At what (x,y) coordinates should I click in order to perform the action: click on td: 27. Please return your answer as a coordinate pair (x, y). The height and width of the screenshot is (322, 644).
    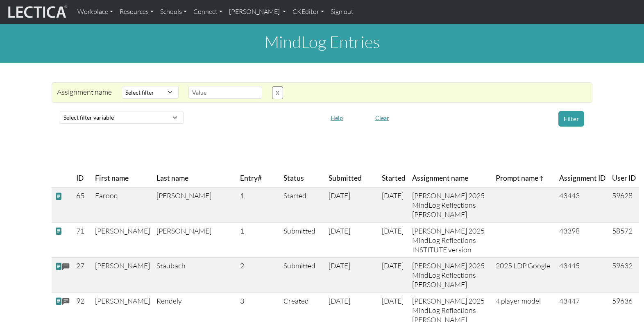
    Looking at the image, I should click on (82, 275).